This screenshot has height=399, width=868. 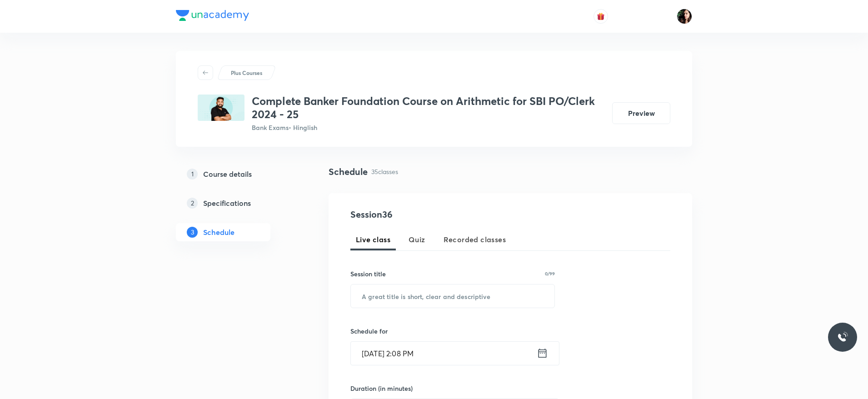 What do you see at coordinates (227, 174) in the screenshot?
I see `h5: Course details` at bounding box center [227, 174].